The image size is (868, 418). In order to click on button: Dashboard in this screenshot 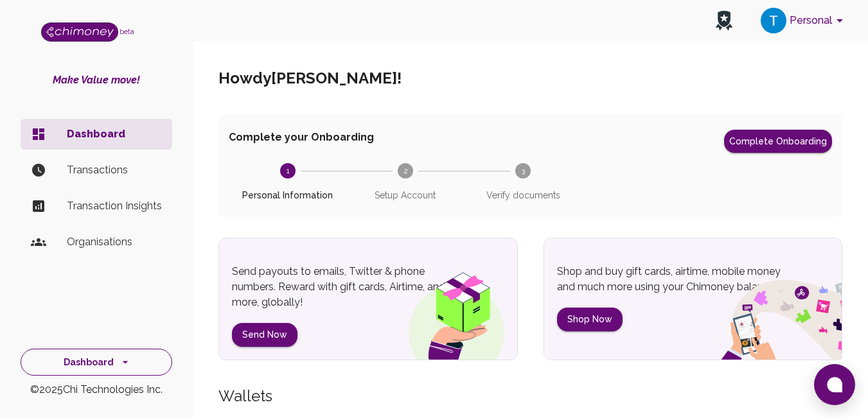, I will do `click(96, 362)`.